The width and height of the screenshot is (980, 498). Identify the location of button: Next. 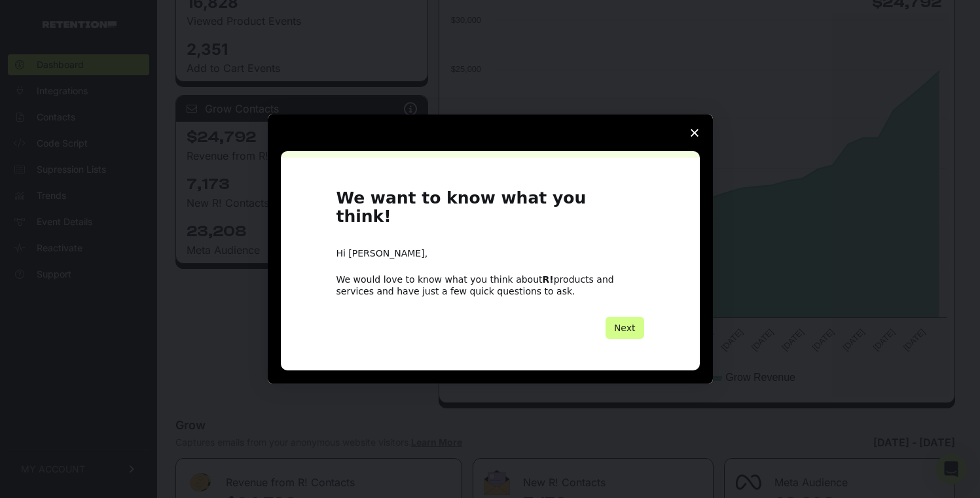
(625, 328).